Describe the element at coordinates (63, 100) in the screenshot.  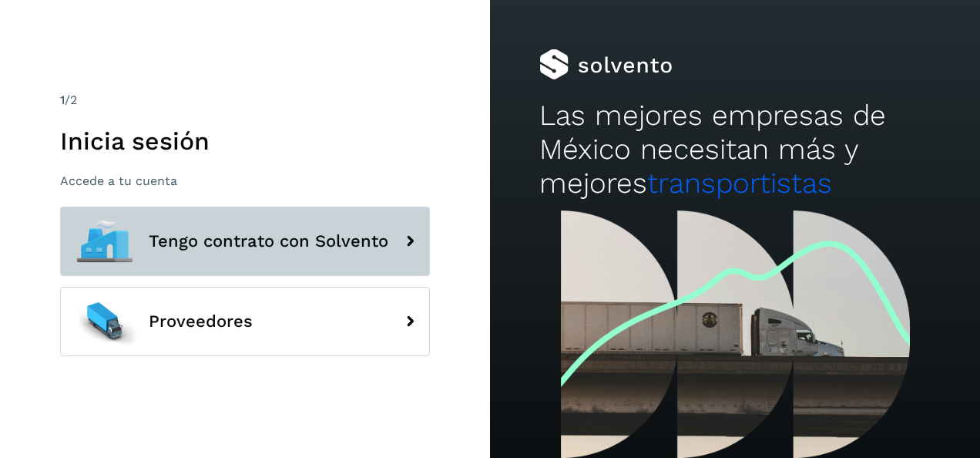
I see `span: 1` at that location.